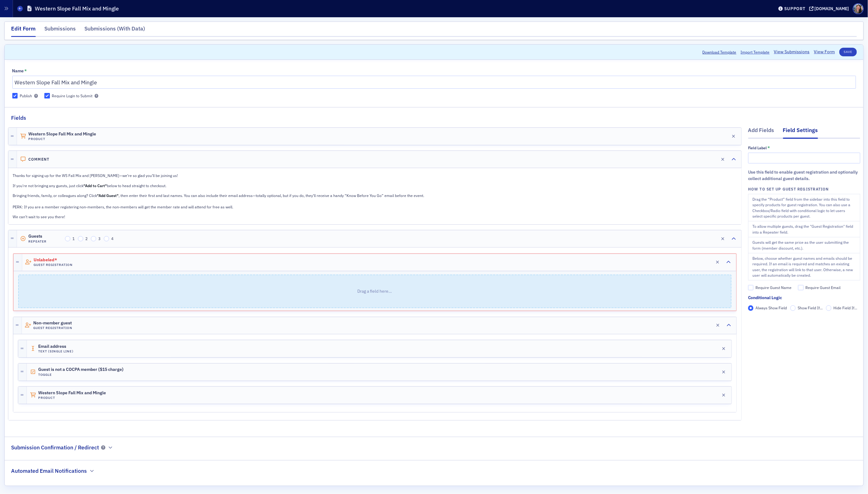  What do you see at coordinates (52, 324) in the screenshot?
I see `span: Non-member guest` at bounding box center [52, 324].